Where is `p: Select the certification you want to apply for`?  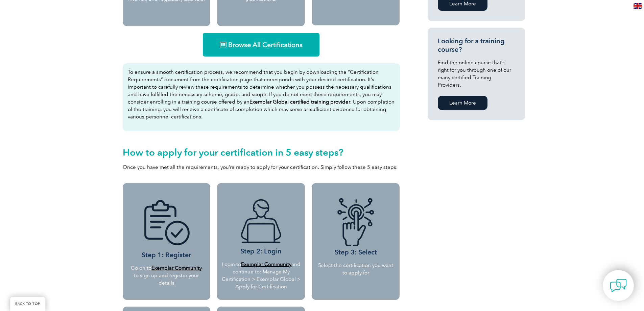
p: Select the certification you want to apply for is located at coordinates (356, 269).